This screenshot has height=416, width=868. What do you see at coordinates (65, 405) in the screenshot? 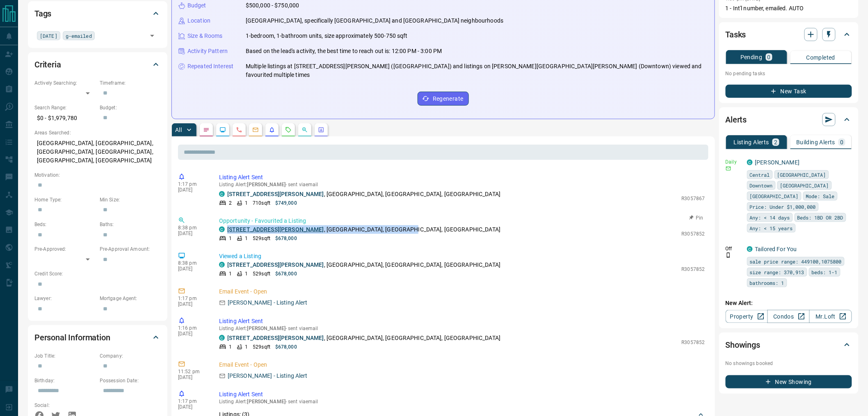
I see `p: Social:` at bounding box center [65, 405].